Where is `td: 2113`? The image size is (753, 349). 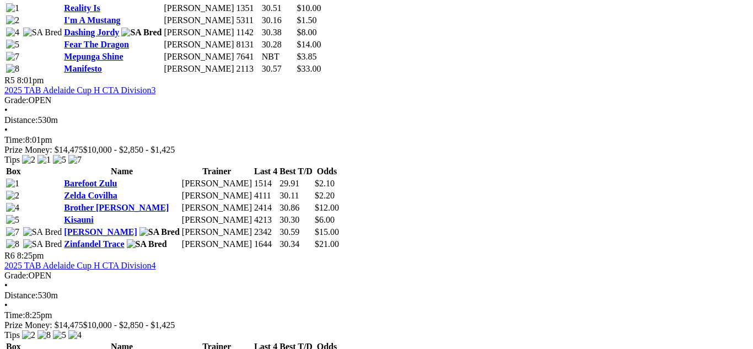
td: 2113 is located at coordinates (248, 69).